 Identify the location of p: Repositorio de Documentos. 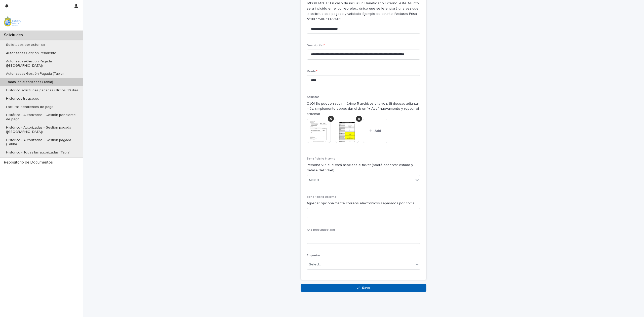
(29, 162).